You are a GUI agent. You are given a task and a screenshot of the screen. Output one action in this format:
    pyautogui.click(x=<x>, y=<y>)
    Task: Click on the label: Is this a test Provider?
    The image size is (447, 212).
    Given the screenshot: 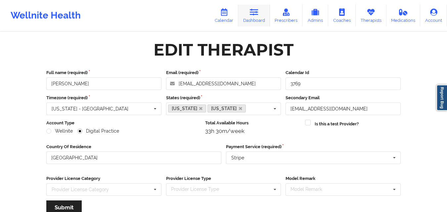 What is the action you would take?
    pyautogui.click(x=337, y=124)
    